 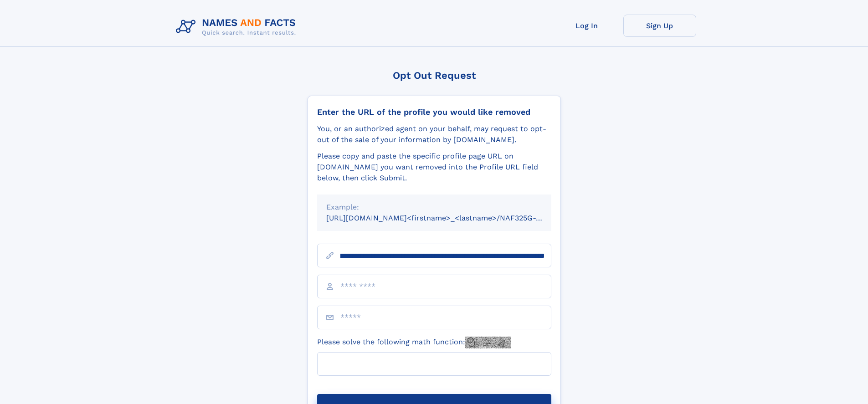 What do you see at coordinates (434, 75) in the screenshot?
I see `div: Opt Out Request` at bounding box center [434, 75].